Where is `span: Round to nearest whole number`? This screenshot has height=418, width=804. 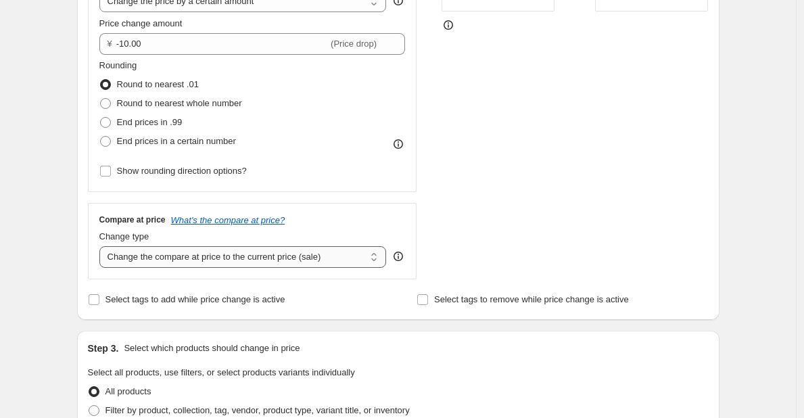
span: Round to nearest whole number is located at coordinates (179, 103).